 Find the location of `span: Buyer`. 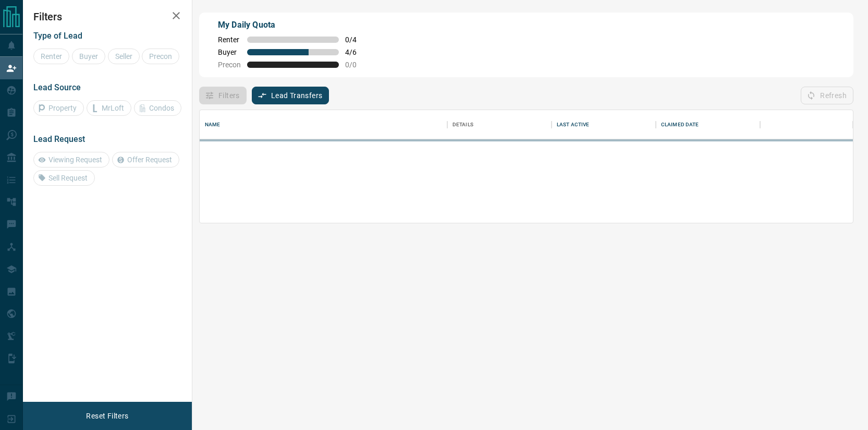

span: Buyer is located at coordinates (230, 52).